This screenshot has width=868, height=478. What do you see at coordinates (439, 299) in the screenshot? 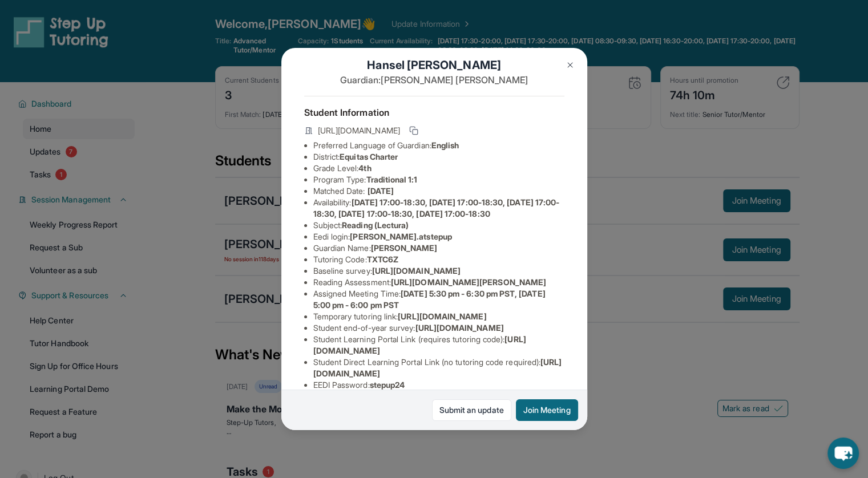
I see `li: Assigned Meeting Time :` at bounding box center [439, 299].